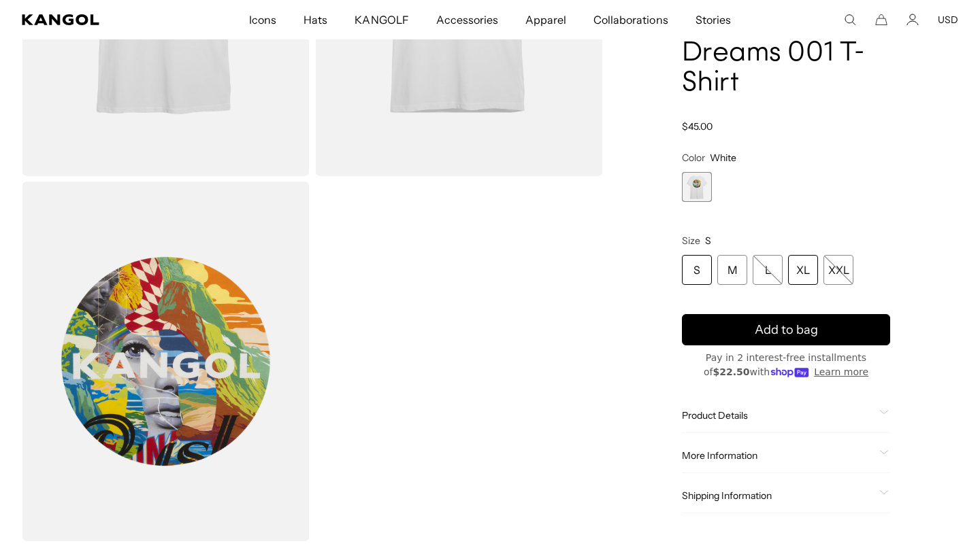  What do you see at coordinates (697, 187) in the screenshot?
I see `div: 1 of 1` at bounding box center [697, 187].